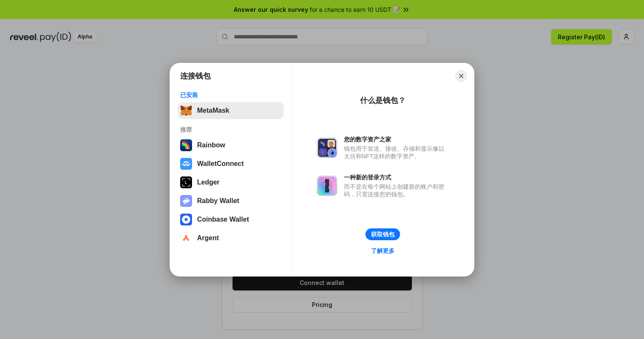  I want to click on div: 什么是钱包？, so click(383, 100).